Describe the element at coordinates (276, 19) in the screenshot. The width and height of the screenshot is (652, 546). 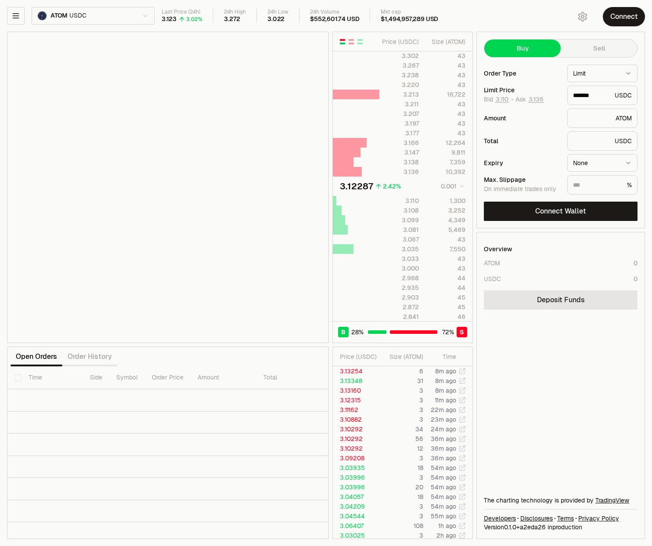
I see `div: 3.022` at that location.